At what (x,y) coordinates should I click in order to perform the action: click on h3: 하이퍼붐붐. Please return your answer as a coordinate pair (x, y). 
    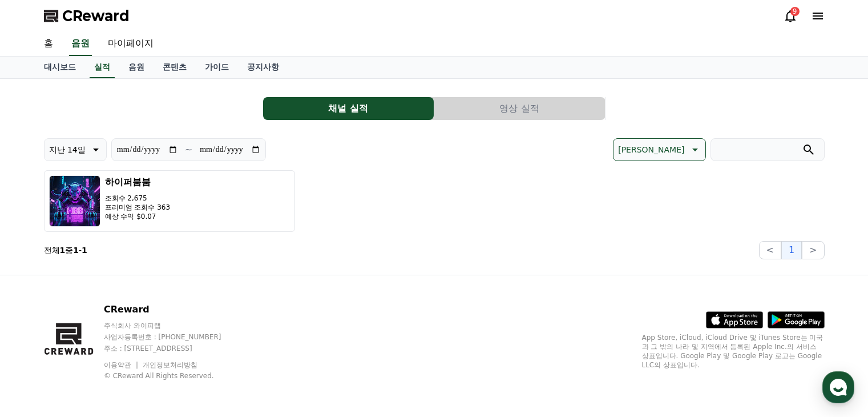
    Looking at the image, I should click on (138, 182).